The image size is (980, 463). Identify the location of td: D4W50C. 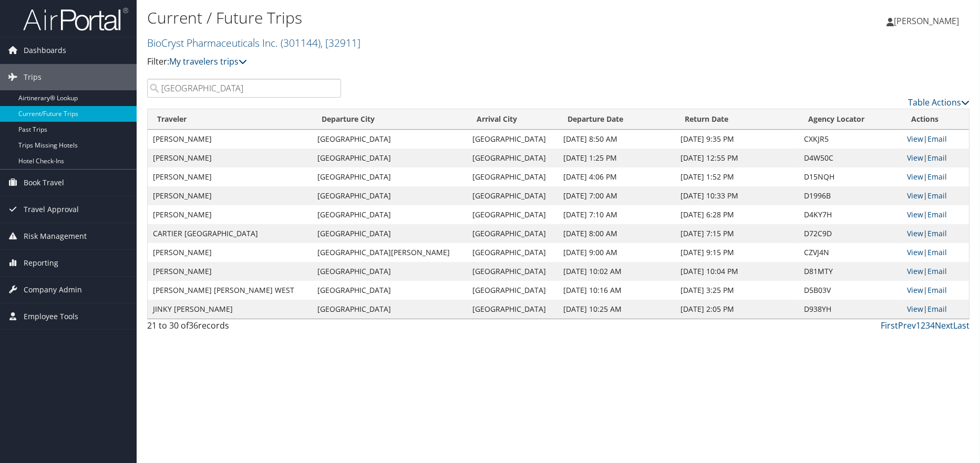
(850, 158).